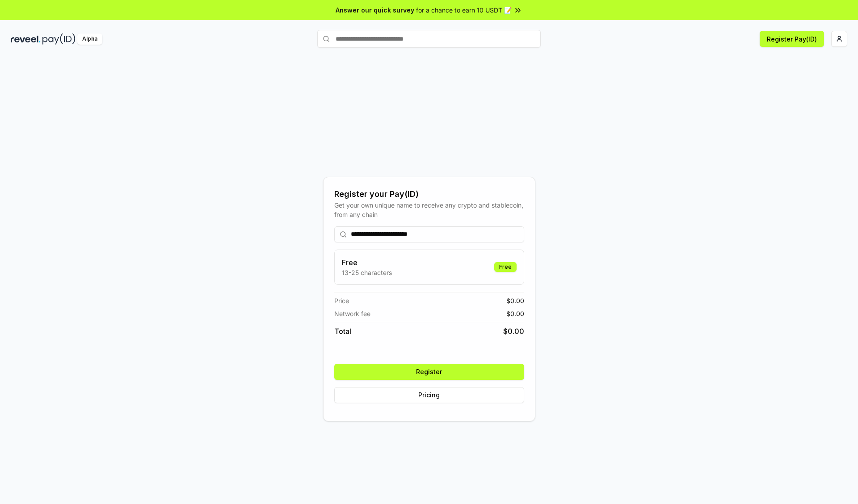 The height and width of the screenshot is (504, 858). I want to click on h3: Free, so click(367, 262).